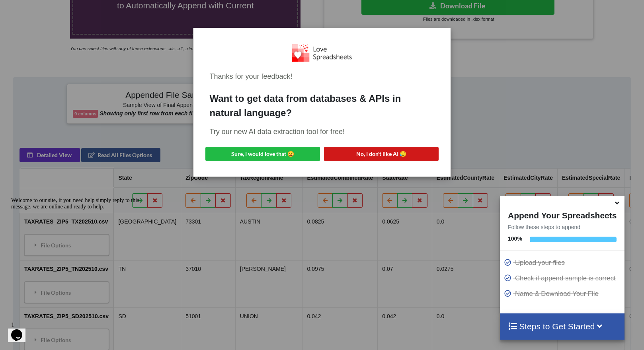 The width and height of the screenshot is (644, 350). Describe the element at coordinates (322, 77) in the screenshot. I see `div: Thanks for your feedback!` at that location.